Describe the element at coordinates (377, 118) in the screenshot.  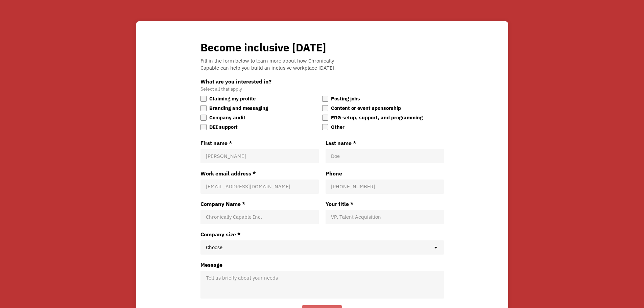
I see `div: ERG setup, support, and programming` at that location.